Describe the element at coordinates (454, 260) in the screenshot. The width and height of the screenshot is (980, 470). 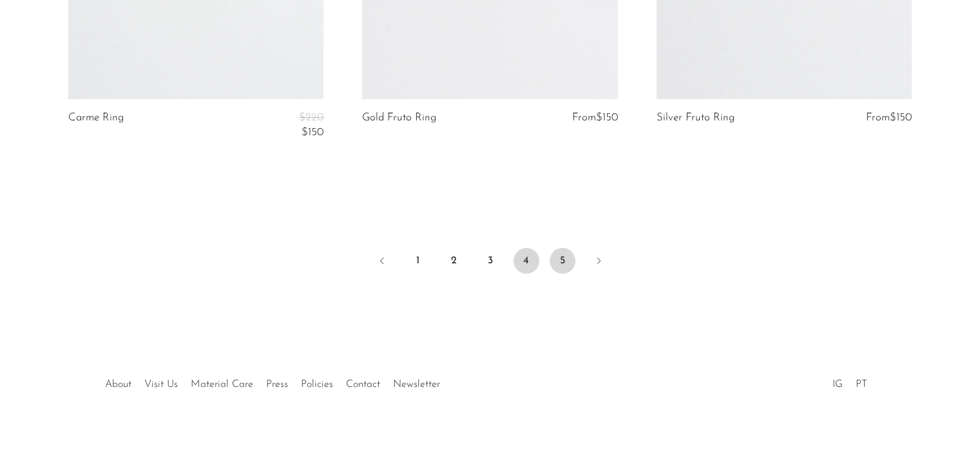
I see `a: 2` at that location.